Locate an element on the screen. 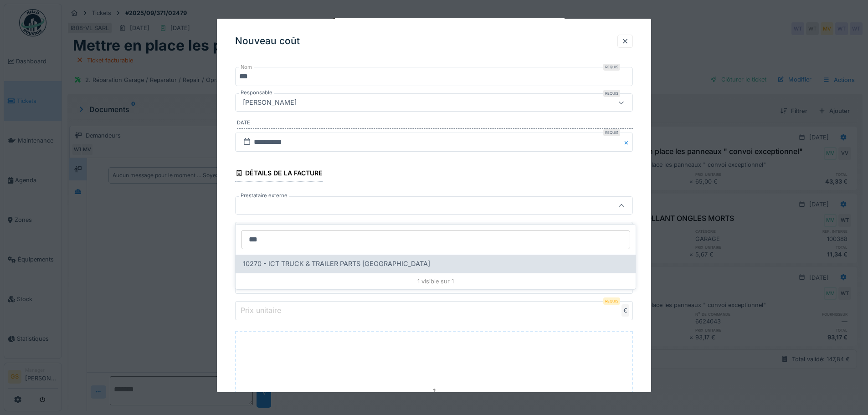 The width and height of the screenshot is (868, 415). label: Prestataire externe is located at coordinates (264, 195).